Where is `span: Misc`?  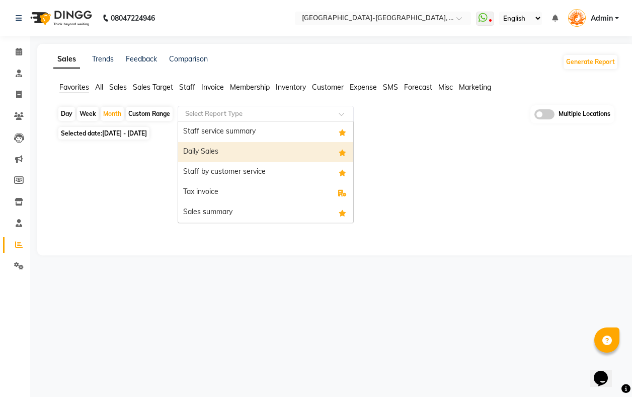 span: Misc is located at coordinates (445, 87).